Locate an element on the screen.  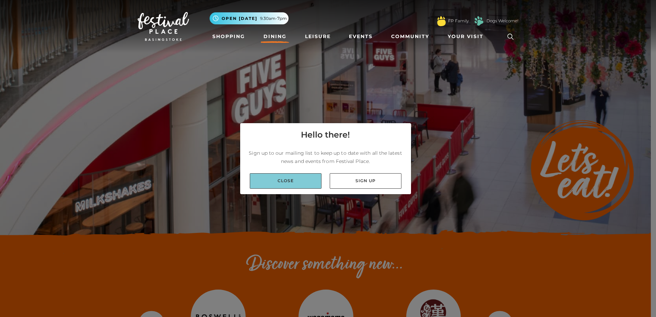
a: Community is located at coordinates (410, 36).